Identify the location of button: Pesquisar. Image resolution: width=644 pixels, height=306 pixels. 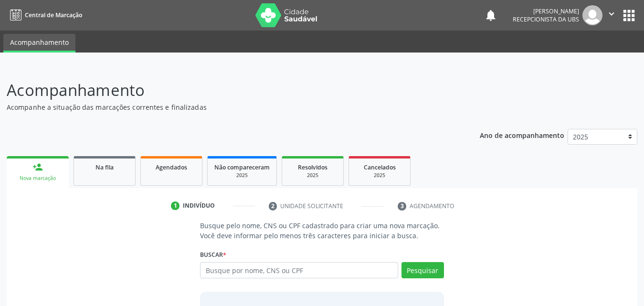
(423, 270).